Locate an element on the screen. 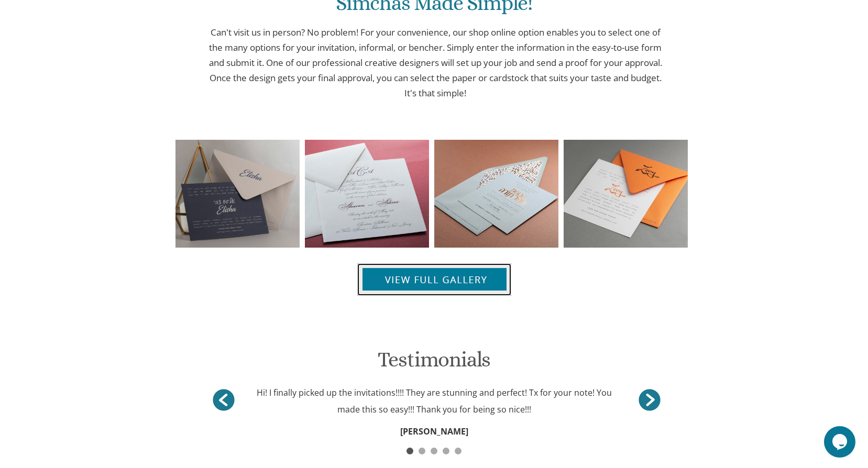 The width and height of the screenshot is (868, 468). span: 3 is located at coordinates (434, 451).